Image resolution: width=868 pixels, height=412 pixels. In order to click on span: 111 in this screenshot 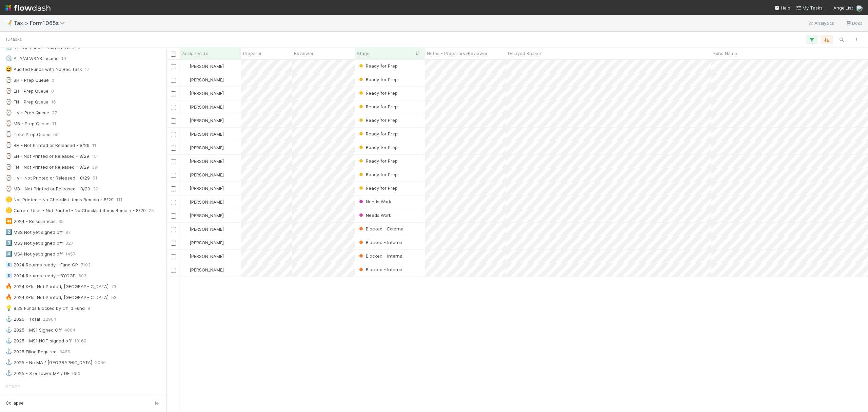, I will do `click(119, 200)`.